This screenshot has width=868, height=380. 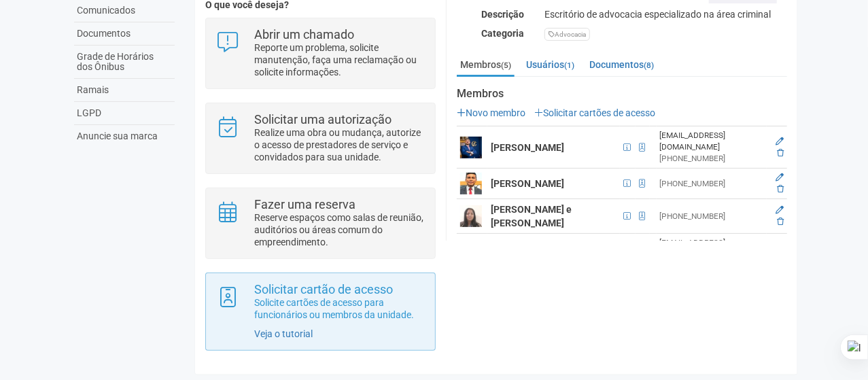 What do you see at coordinates (550, 65) in the screenshot?
I see `a: Usuários(1)` at bounding box center [550, 65].